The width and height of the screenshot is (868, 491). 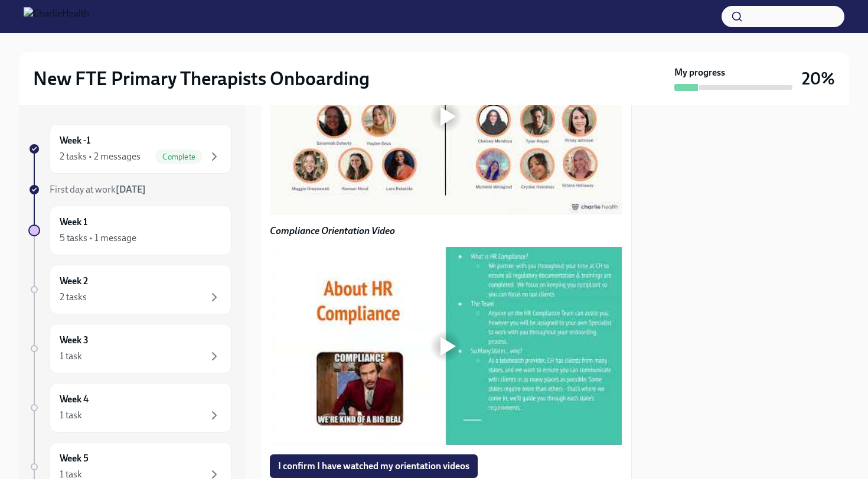 I want to click on h6: Week 1, so click(x=73, y=222).